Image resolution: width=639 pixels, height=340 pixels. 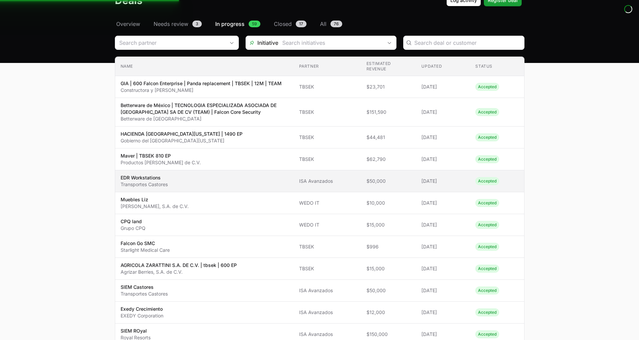 What do you see at coordinates (133, 228) in the screenshot?
I see `p: Grupo CPQ` at bounding box center [133, 228].